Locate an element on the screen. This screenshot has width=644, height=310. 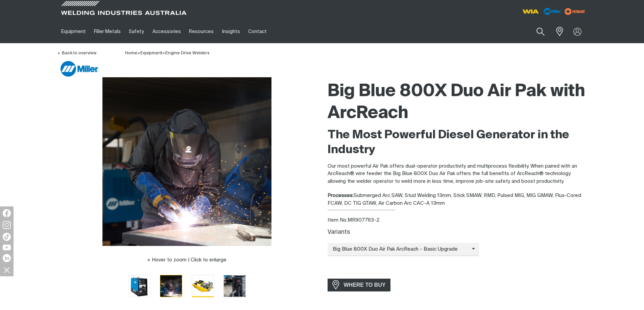
button: Hover to zoom | Click to enlarge is located at coordinates (186, 260).